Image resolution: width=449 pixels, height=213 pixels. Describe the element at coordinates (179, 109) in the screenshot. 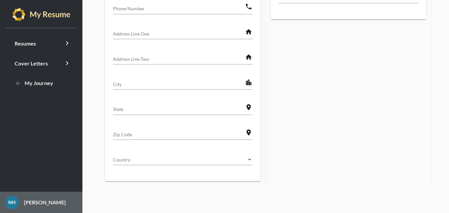

I see `input: State` at that location.